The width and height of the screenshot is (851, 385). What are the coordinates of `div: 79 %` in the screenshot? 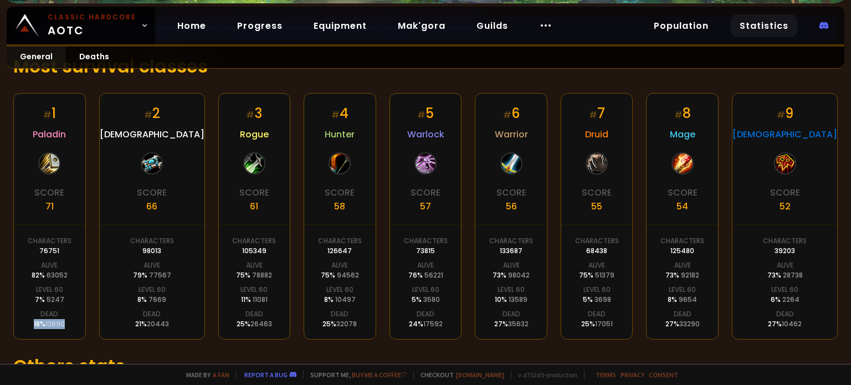 It's located at (152, 275).